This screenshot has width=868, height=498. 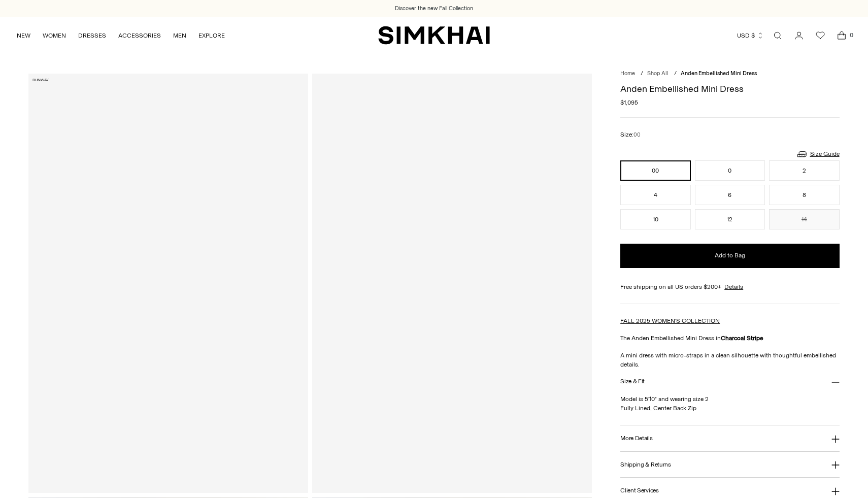 I want to click on strong: Charcoal Stripe, so click(x=742, y=338).